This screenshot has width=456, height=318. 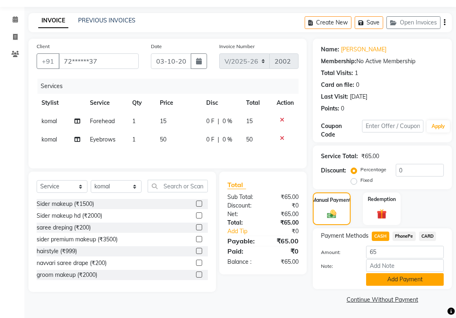 I want to click on input: Add Note, so click(x=405, y=265).